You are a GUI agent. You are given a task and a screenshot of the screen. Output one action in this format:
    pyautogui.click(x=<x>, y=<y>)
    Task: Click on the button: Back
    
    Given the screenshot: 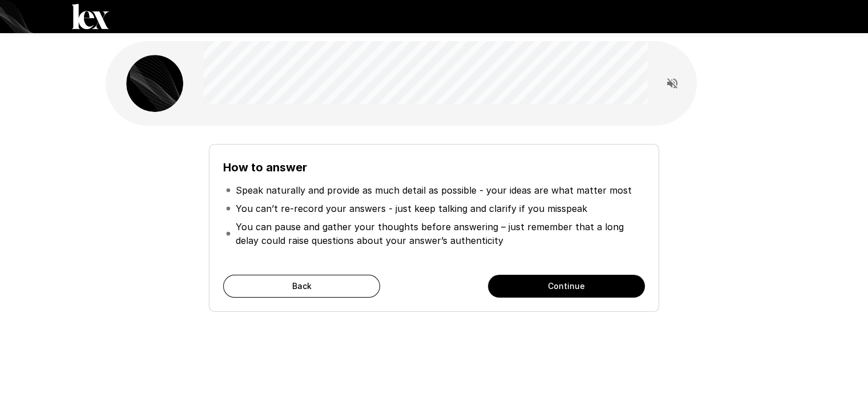 What is the action you would take?
    pyautogui.click(x=301, y=286)
    